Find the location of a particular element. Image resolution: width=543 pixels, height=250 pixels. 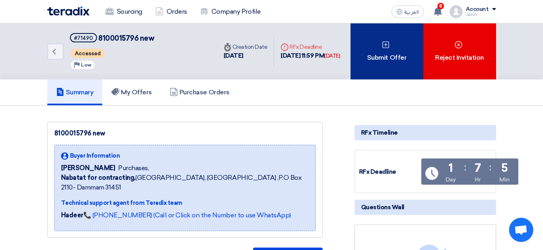

div: #71490 is located at coordinates (83, 38).